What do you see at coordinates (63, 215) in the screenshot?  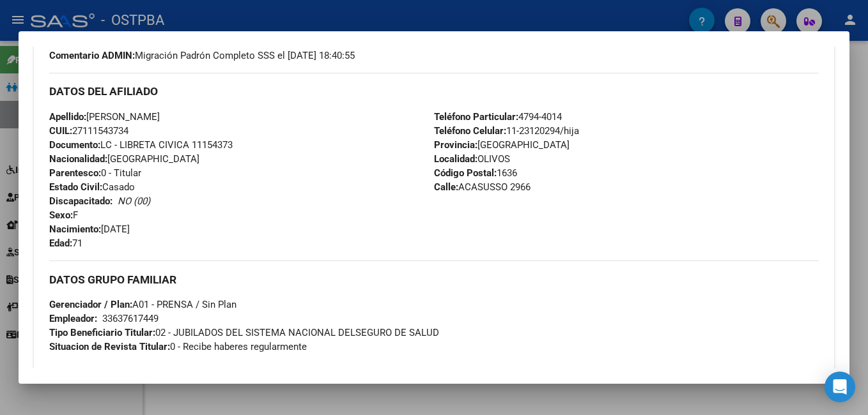 I see `span: F` at bounding box center [63, 215].